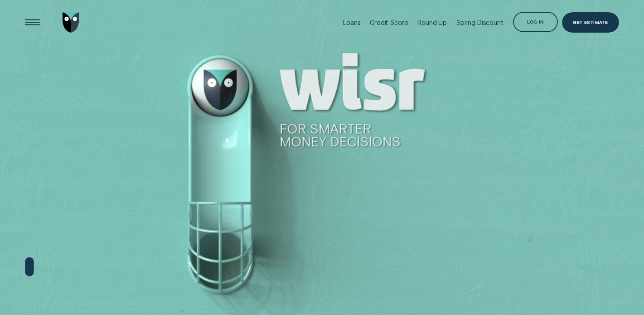  Describe the element at coordinates (389, 22) in the screenshot. I see `div: Credit Score` at that location.